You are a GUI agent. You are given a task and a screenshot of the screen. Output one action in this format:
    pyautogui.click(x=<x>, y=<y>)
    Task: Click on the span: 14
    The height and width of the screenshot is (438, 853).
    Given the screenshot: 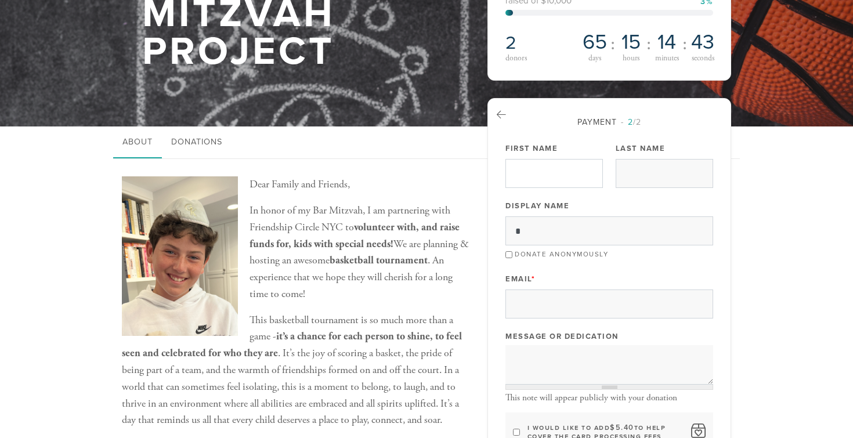 What is the action you would take?
    pyautogui.click(x=666, y=42)
    